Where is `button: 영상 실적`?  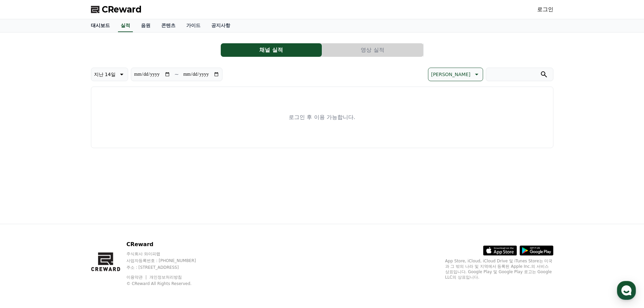
button: 영상 실적 is located at coordinates (373, 50).